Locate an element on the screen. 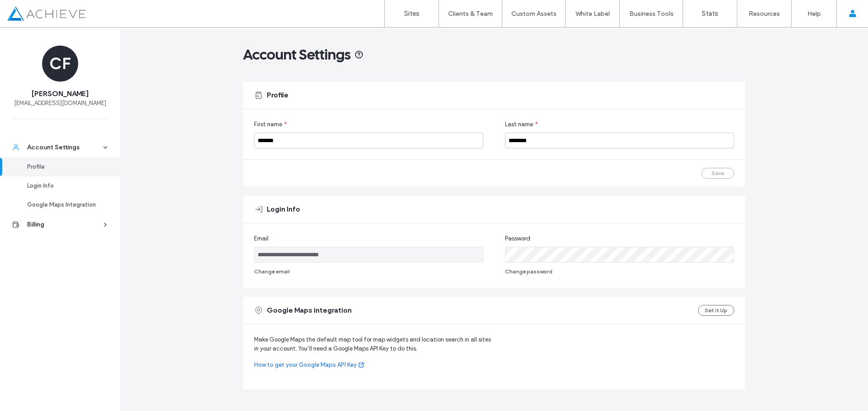  div: Google Maps Integration is located at coordinates (64, 205).